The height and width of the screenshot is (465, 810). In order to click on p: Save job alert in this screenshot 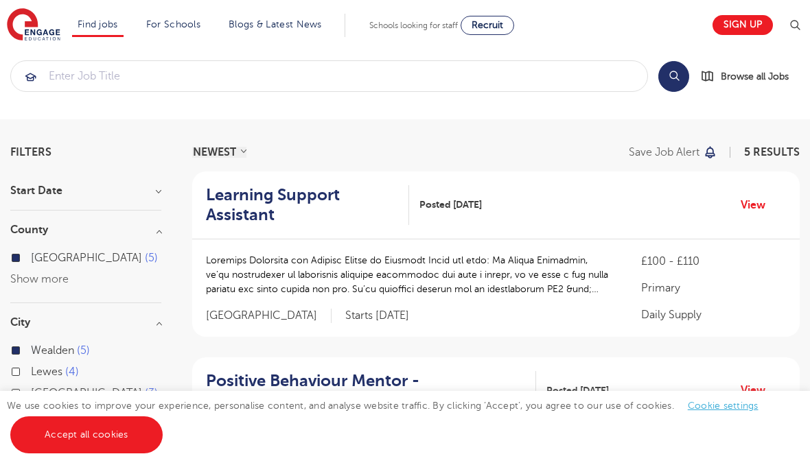, I will do `click(664, 152)`.